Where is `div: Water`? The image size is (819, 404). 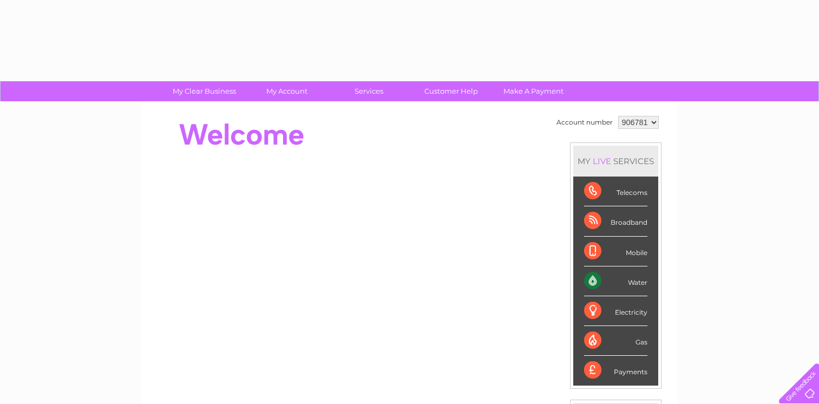 div: Water is located at coordinates (615, 281).